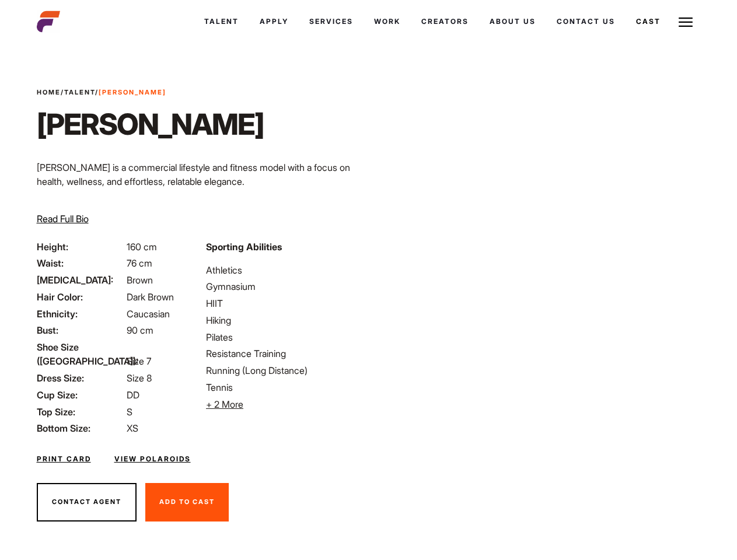 This screenshot has height=560, width=737. What do you see at coordinates (64, 459) in the screenshot?
I see `a: Print Card` at bounding box center [64, 459].